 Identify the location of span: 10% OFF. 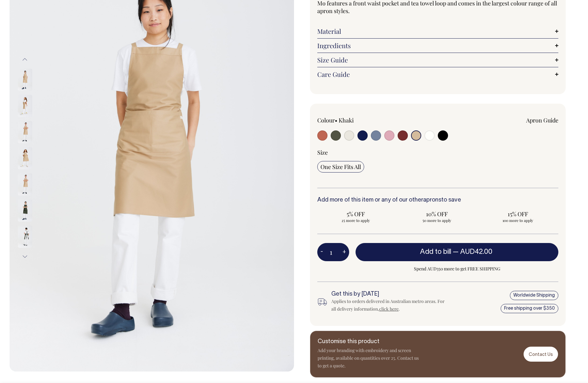
(437, 214).